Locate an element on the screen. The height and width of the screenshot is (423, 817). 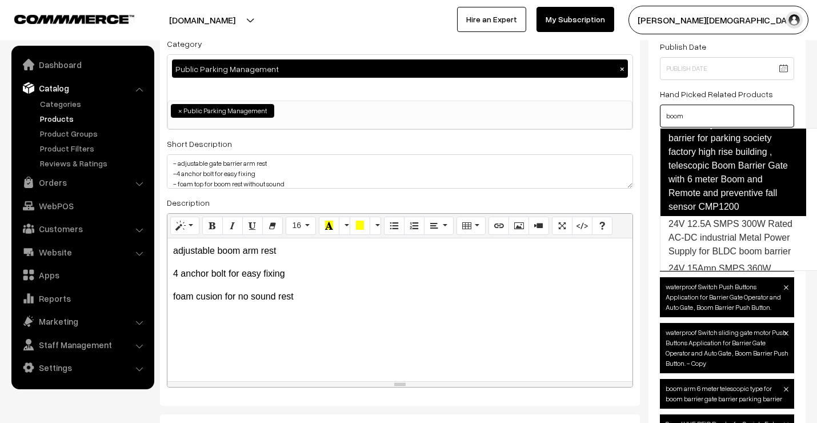
button: Table is located at coordinates (470, 226).